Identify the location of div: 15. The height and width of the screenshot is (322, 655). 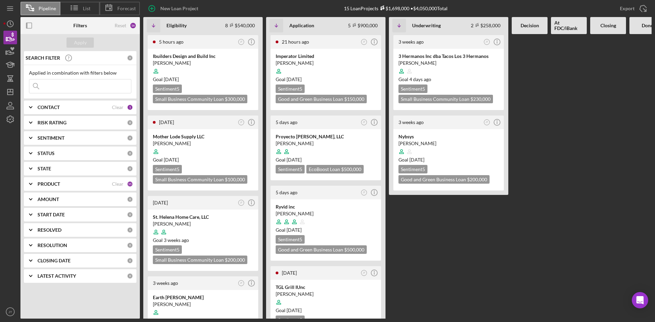
(130, 184).